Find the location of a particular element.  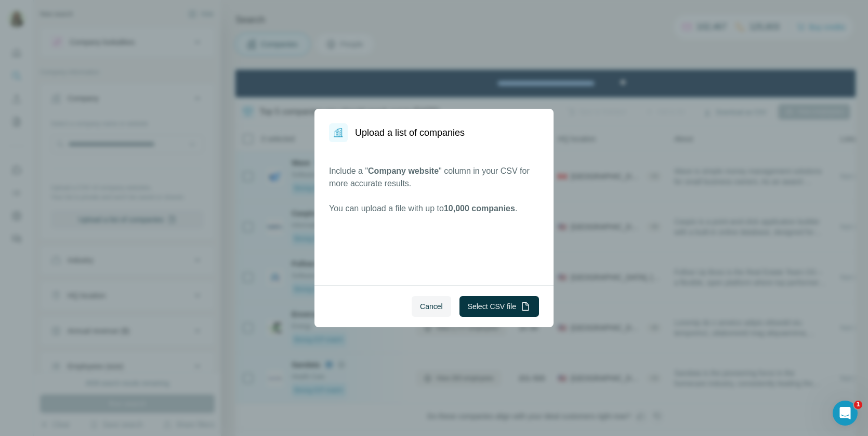

button: Cancel is located at coordinates (431, 306).